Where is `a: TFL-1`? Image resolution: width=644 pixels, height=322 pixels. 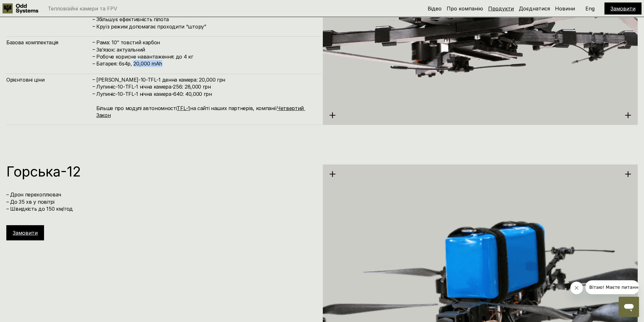
a: TFL-1 is located at coordinates (183, 108).